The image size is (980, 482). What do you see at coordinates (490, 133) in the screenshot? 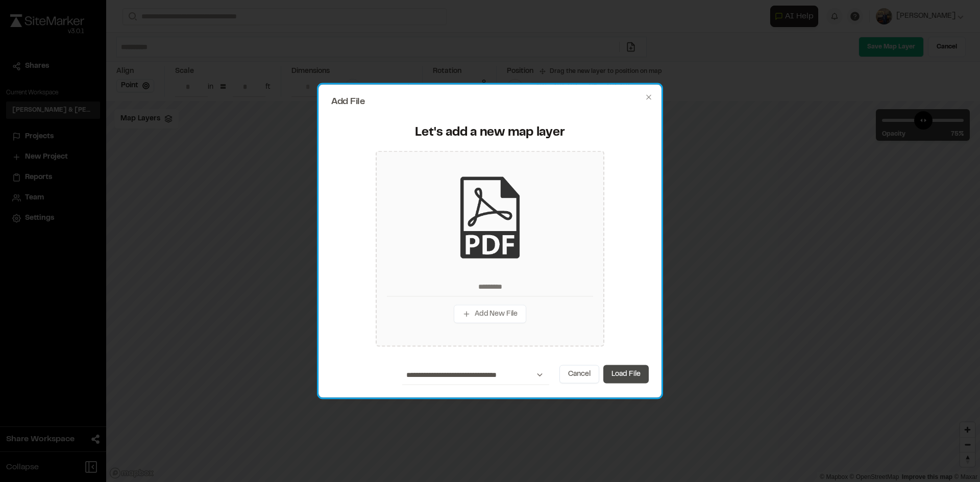
I see `div: Let's add a new map layer` at bounding box center [490, 133].